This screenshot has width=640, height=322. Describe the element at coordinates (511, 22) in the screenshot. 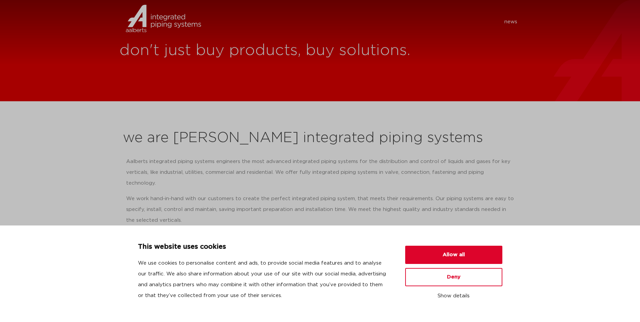

I see `a: news` at that location.